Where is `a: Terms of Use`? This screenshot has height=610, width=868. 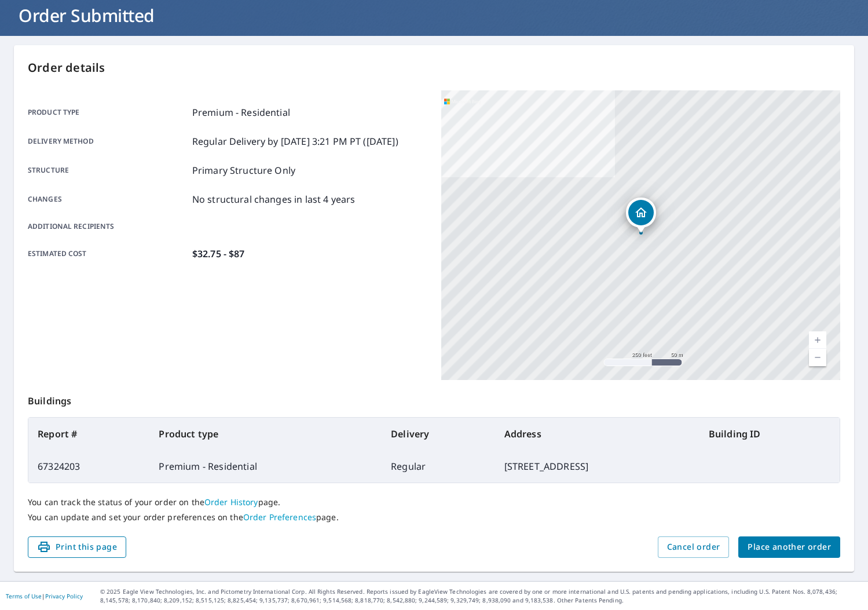
a: Terms of Use is located at coordinates (24, 596).